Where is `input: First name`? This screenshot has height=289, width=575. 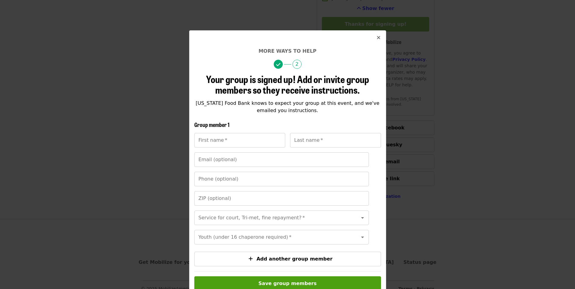 input: First name is located at coordinates (240, 140).